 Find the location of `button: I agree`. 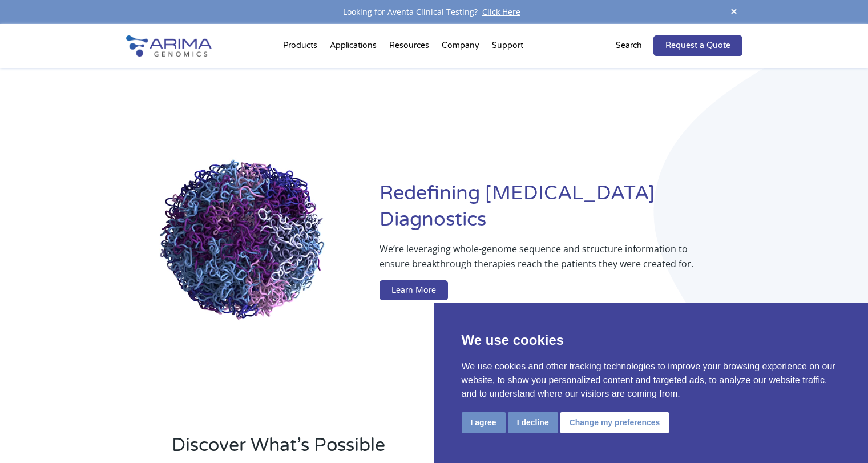

button: I agree is located at coordinates (484, 423).